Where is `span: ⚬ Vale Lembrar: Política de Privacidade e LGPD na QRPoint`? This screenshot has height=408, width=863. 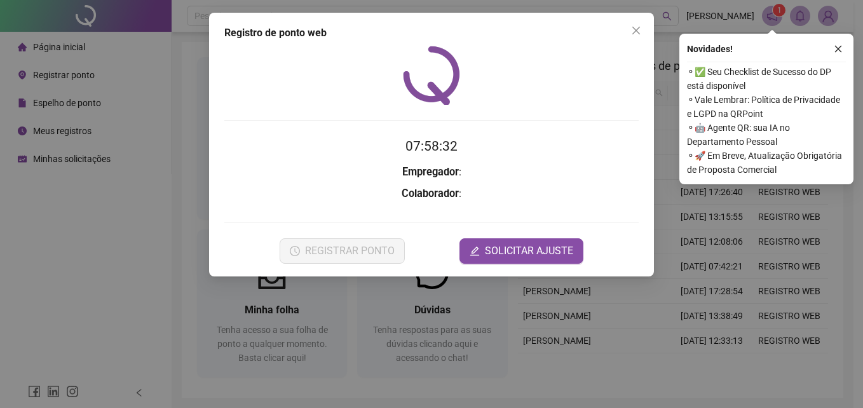
span: ⚬ Vale Lembrar: Política de Privacidade e LGPD na QRPoint is located at coordinates (766, 107).